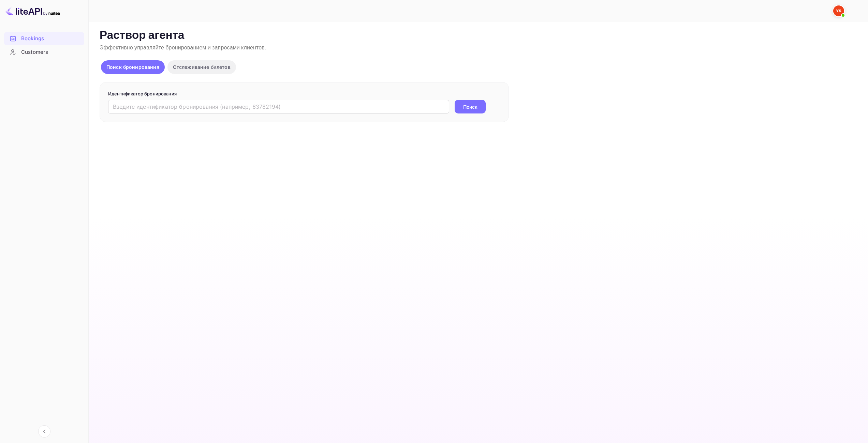 This screenshot has width=868, height=443. I want to click on ya-tr-span: Отслеживание билетов, so click(201, 67).